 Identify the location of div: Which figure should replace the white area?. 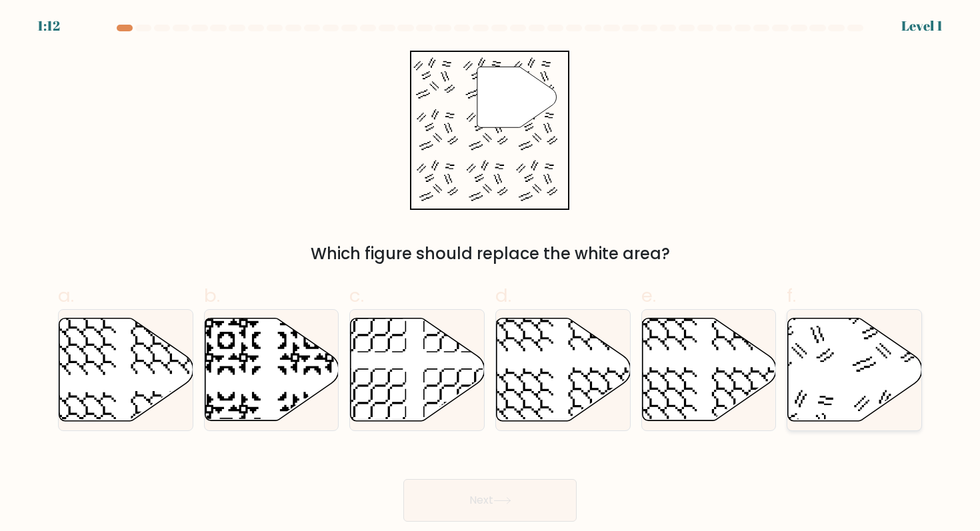
(490, 254).